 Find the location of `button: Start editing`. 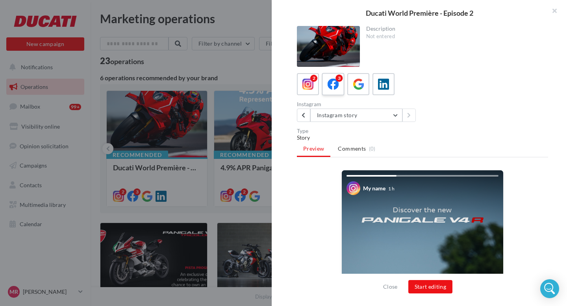

button: Start editing is located at coordinates (430, 287).